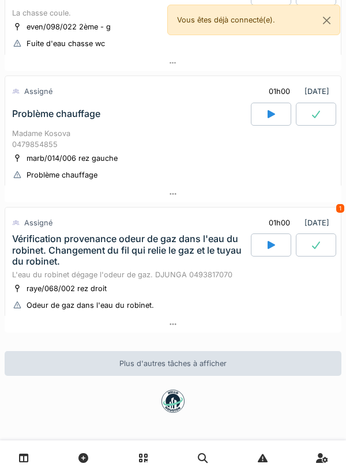 Image resolution: width=346 pixels, height=475 pixels. I want to click on div: Fuite d'eau chasse wc, so click(66, 43).